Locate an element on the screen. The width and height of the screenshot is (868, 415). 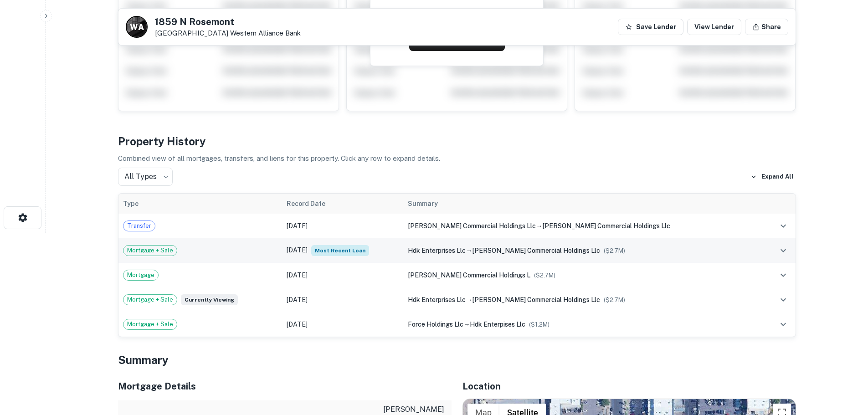
p: Combined view of all mortgages, transfers, and liens for this property. Click any row to expand d... is located at coordinates (457, 159).